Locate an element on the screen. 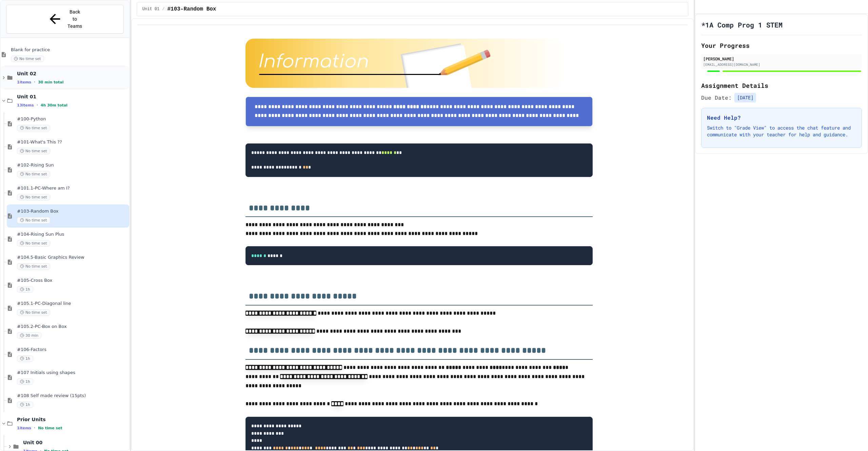  span: #105.1-PC-Diagonal line is located at coordinates (72, 304).